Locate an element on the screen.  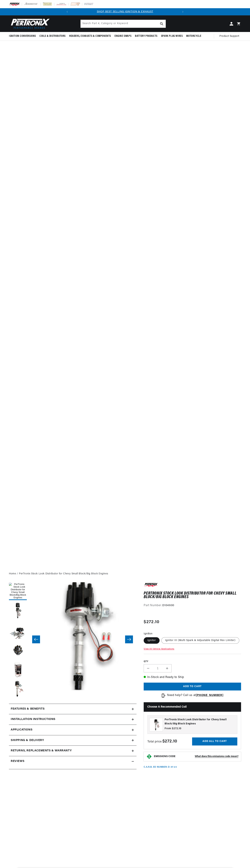
h2: Features & Benefits is located at coordinates (28, 709).